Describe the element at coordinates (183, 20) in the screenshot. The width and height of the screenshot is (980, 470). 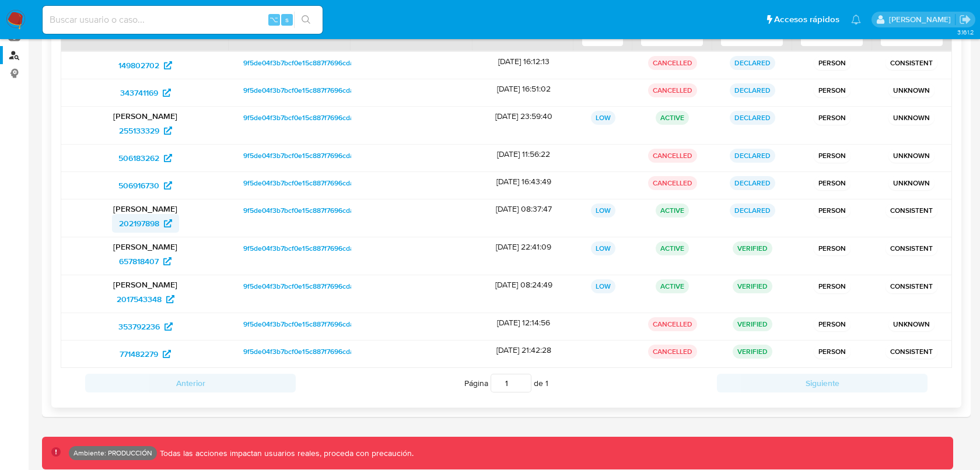
I see `input: Buscar usuario o caso...` at that location.